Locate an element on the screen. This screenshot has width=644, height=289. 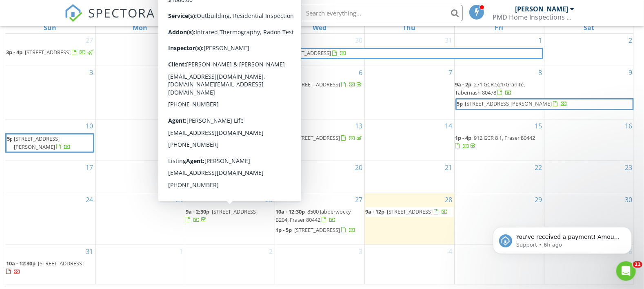
span: SPECTORA is located at coordinates (122, 13).